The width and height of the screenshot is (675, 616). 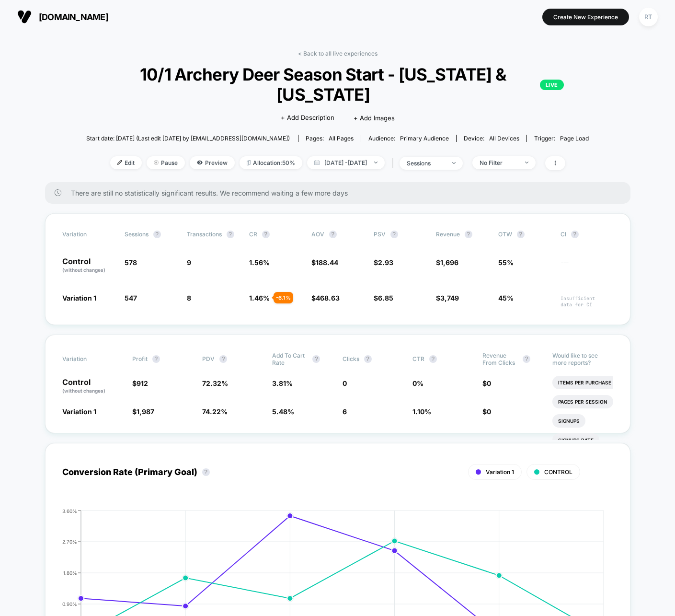 What do you see at coordinates (584, 382) in the screenshot?
I see `li: Items Per Purchase` at bounding box center [584, 382].